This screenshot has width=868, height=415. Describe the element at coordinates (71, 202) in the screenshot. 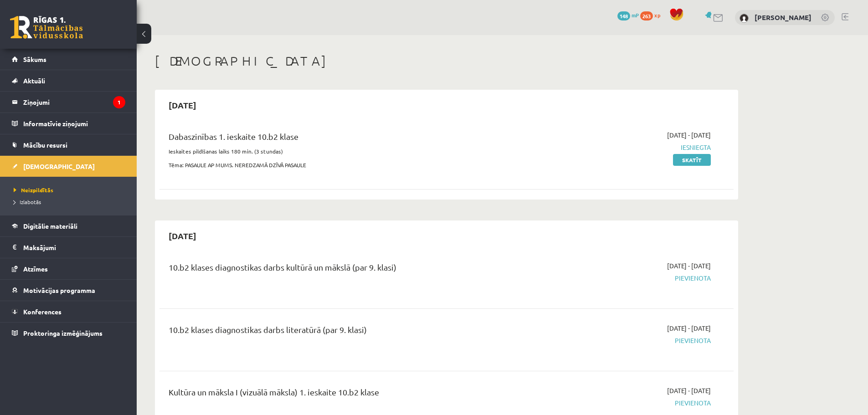

I see `a: Izlabotās` at that location.